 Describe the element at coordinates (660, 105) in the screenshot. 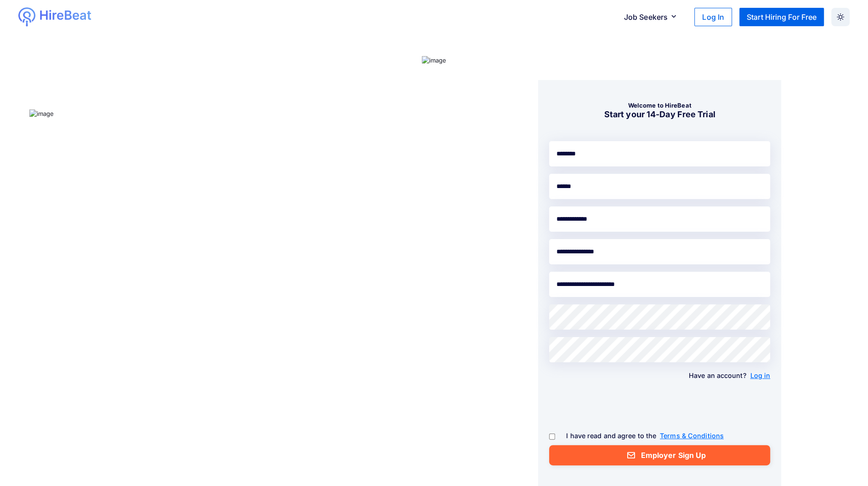

I see `b: Welcome to HireBeat` at that location.